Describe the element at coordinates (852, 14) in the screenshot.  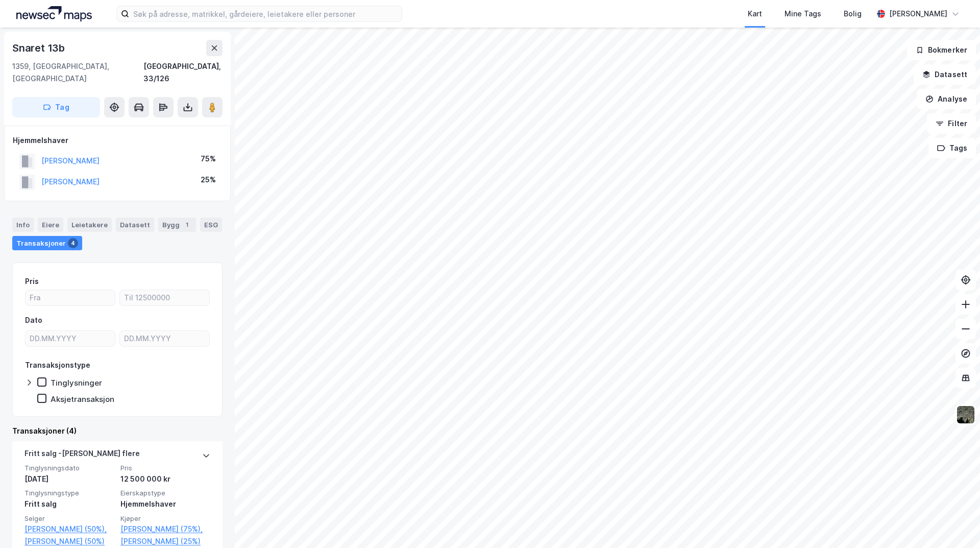
I see `div: Bolig` at that location.